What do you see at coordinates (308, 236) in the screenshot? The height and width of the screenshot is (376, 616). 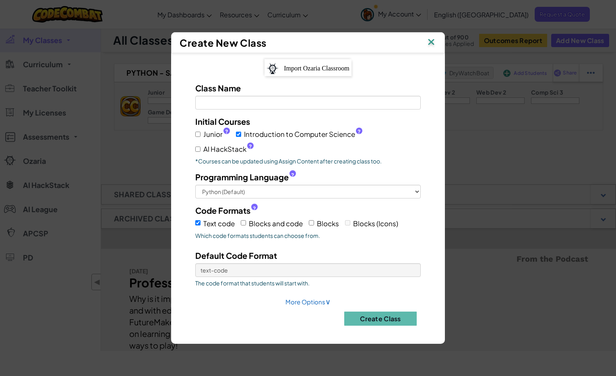 I see `span: Which code formats students can choose from.` at bounding box center [308, 236].